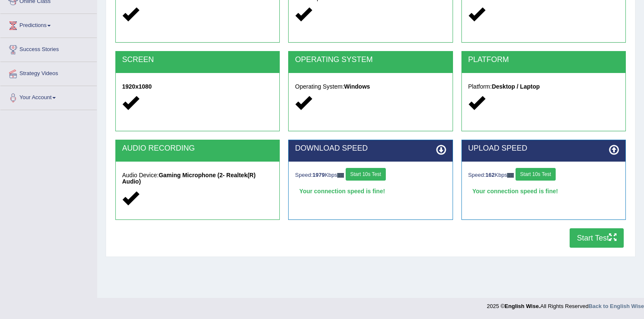 The width and height of the screenshot is (644, 319). What do you see at coordinates (48, 48) in the screenshot?
I see `a: Success Stories` at bounding box center [48, 48].